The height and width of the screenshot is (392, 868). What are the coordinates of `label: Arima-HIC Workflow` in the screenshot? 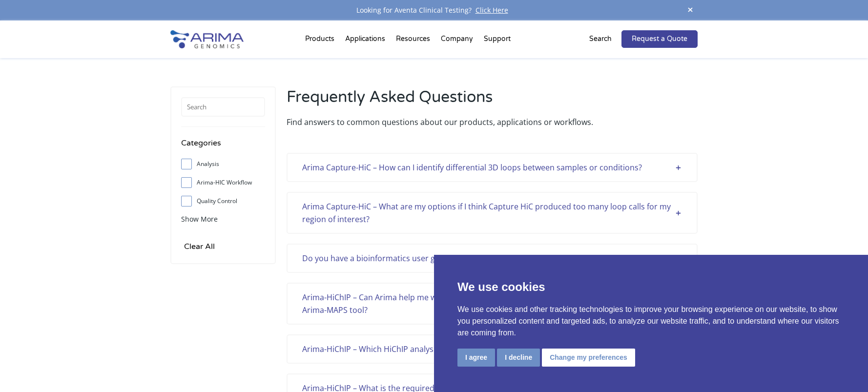 It's located at (223, 183).